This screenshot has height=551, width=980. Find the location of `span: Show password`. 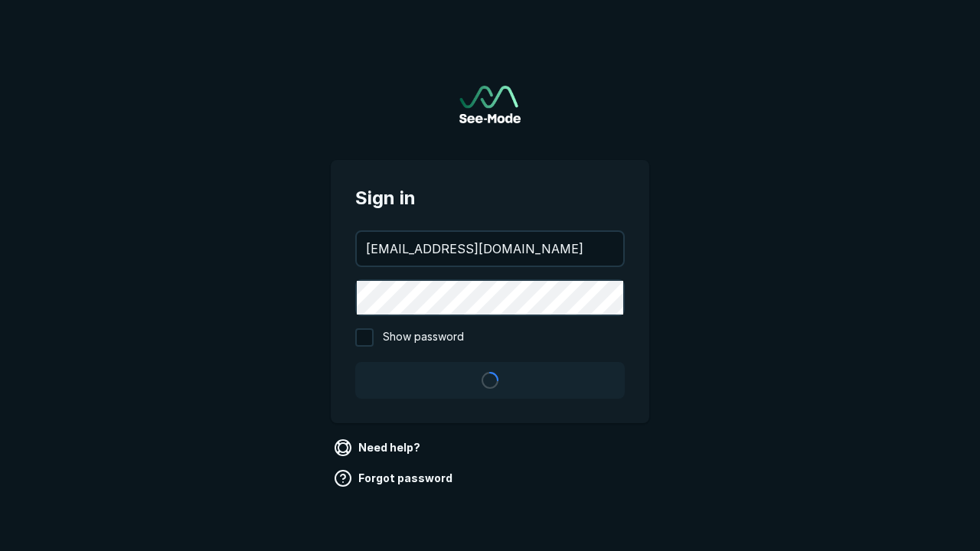

span: Show password is located at coordinates (423, 338).